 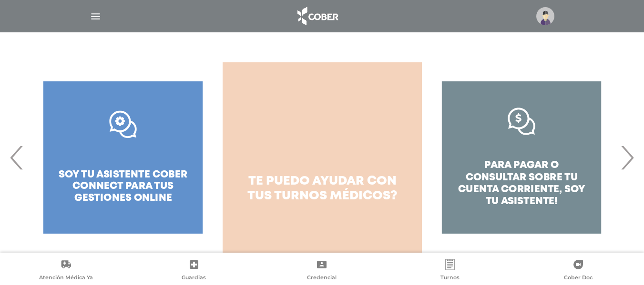 What do you see at coordinates (322, 189) in the screenshot?
I see `span: te puedo ayudar con tus` at bounding box center [322, 189].